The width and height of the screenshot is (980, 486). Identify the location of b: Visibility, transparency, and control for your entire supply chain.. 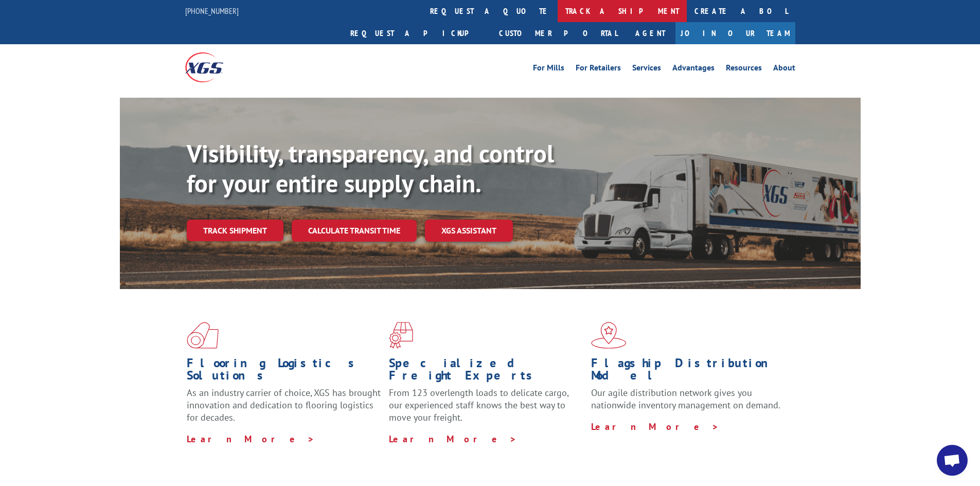
(371, 168).